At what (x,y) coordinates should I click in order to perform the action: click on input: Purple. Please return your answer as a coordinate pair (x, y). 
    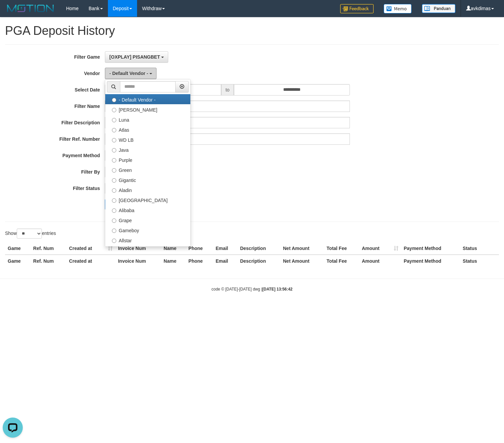
    Looking at the image, I should click on (114, 160).